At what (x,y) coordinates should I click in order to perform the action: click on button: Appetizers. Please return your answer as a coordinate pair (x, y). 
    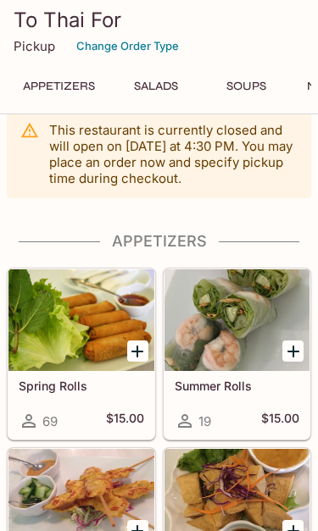
    Looking at the image, I should click on (58, 86).